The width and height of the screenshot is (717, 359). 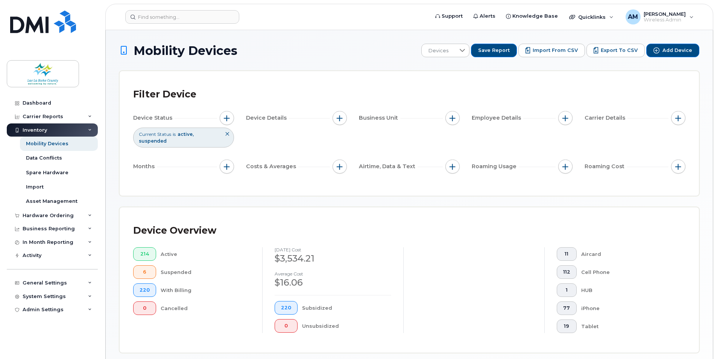 What do you see at coordinates (673, 50) in the screenshot?
I see `a: Add Device` at bounding box center [673, 50].